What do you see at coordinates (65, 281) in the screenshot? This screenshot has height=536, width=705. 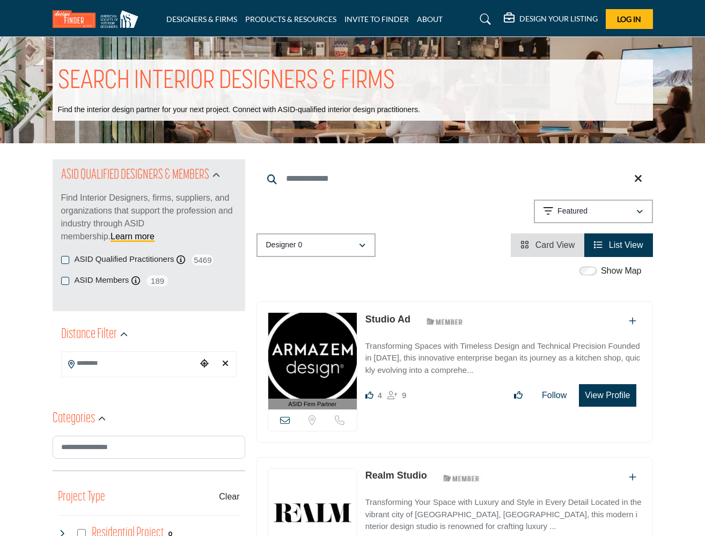 I see `input: ASID Members checkbox` at bounding box center [65, 281].